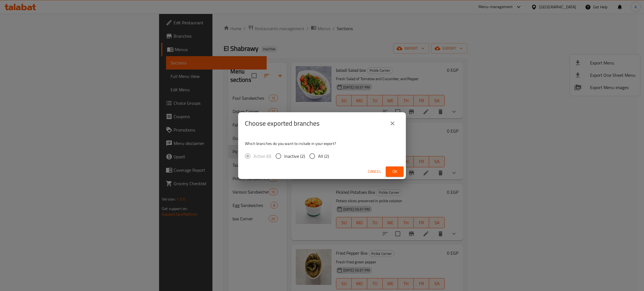 The height and width of the screenshot is (291, 644). I want to click on span: Cancel, so click(374, 172).